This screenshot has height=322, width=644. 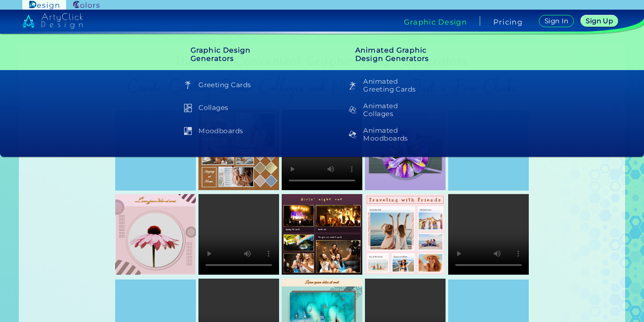 I want to click on img: ArtyClick Colors logo, so click(x=86, y=5).